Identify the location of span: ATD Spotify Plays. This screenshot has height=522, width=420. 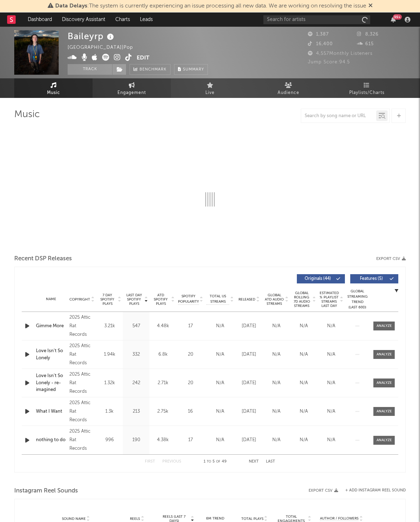
(160, 299).